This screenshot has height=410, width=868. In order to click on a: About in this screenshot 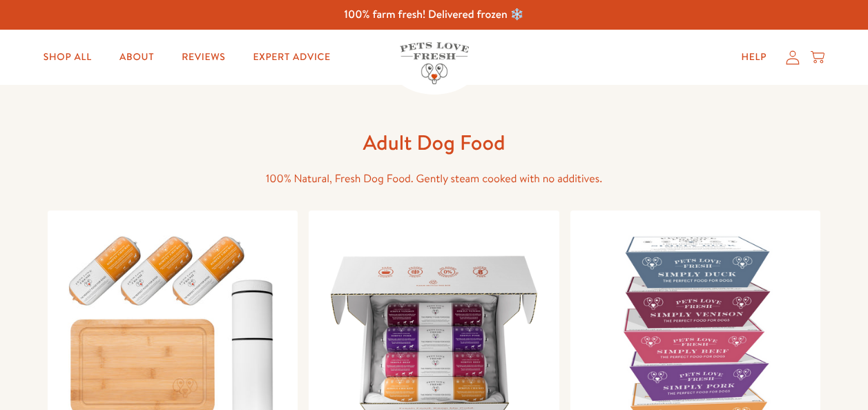, I will do `click(137, 57)`.